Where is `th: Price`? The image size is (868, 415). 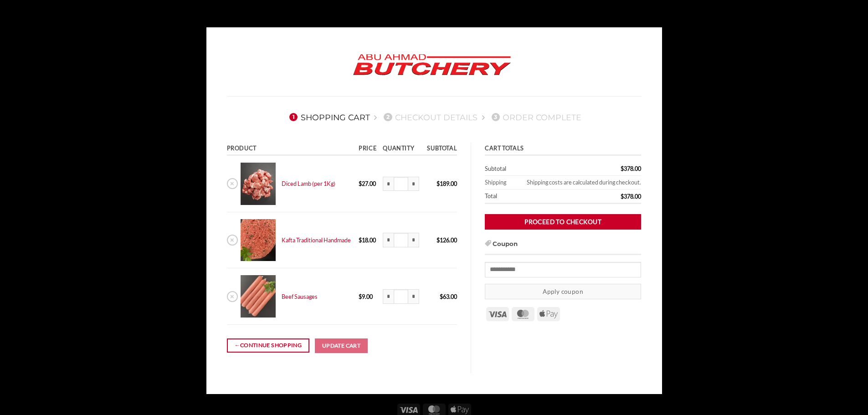 th: Price is located at coordinates (368, 149).